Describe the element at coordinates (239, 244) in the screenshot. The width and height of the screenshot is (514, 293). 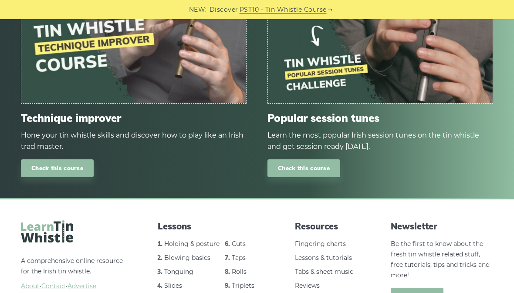
I see `a: Cuts` at that location.